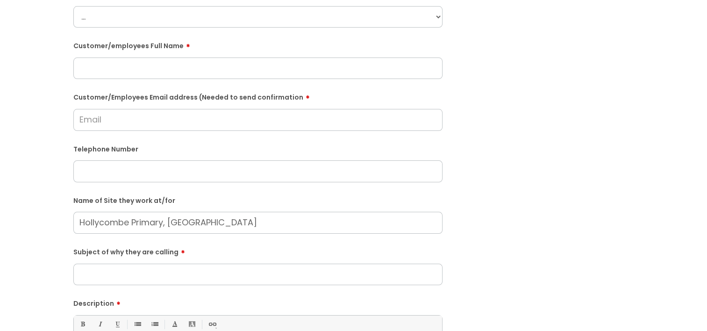 This screenshot has height=331, width=707. Describe the element at coordinates (258, 96) in the screenshot. I see `label: Customer/Employees Email address (Needed to send confirmation` at that location.